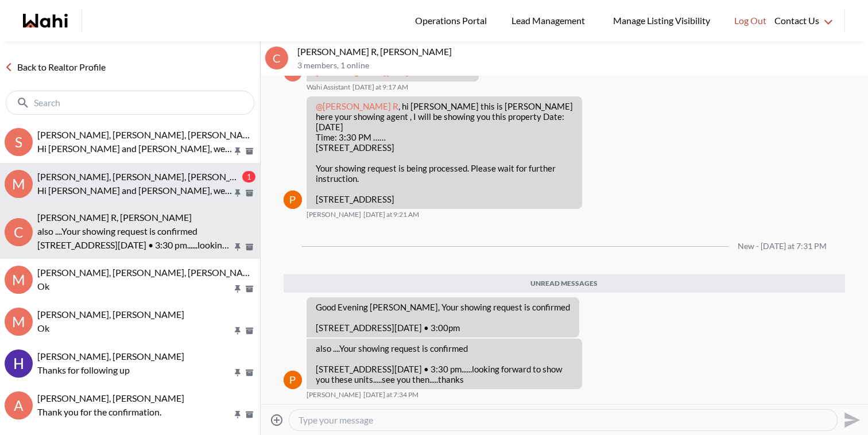  What do you see at coordinates (380, 88) in the screenshot?
I see `time: 2025-08-25T13:17:43.628Z` at bounding box center [380, 88].